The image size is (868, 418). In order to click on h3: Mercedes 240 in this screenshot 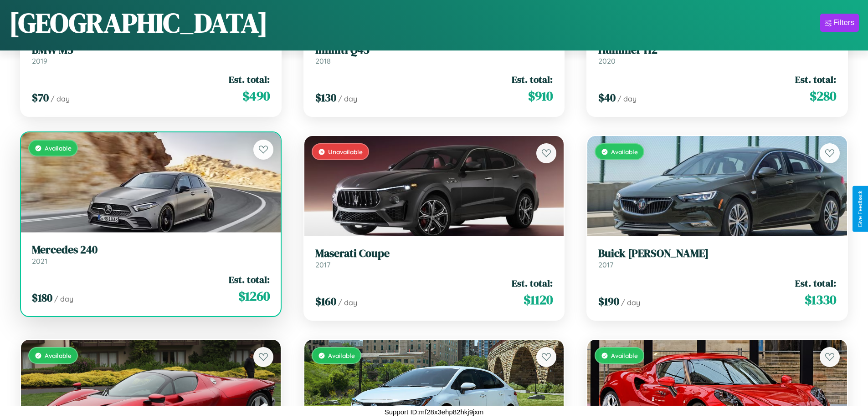, I will do `click(151, 250)`.